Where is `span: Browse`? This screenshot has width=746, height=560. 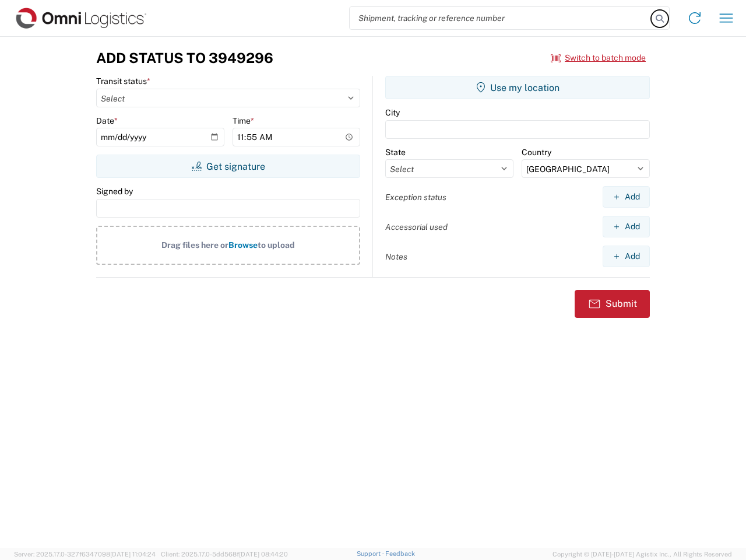
span: Browse is located at coordinates (243, 245).